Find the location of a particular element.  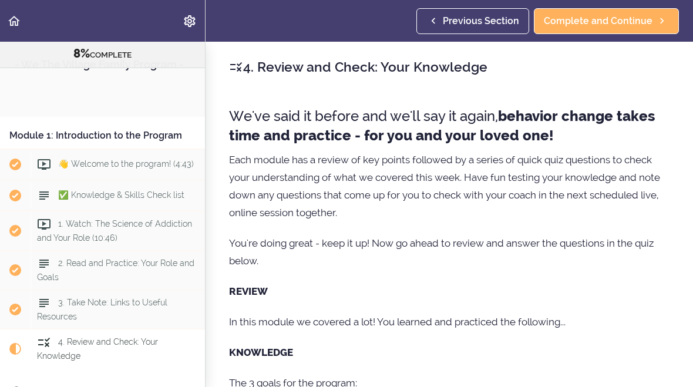

svg: Settings Menu is located at coordinates (190, 21).